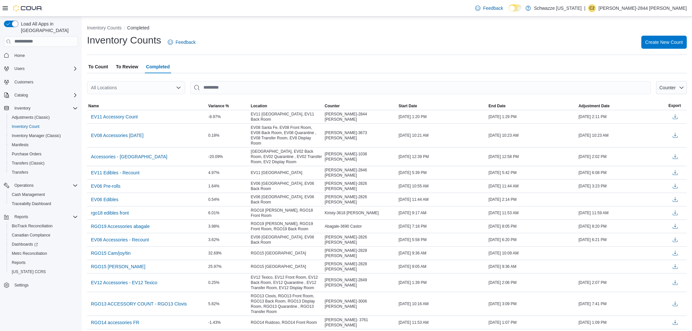  What do you see at coordinates (28, 195) in the screenshot?
I see `a: Cash Management` at bounding box center [28, 195].